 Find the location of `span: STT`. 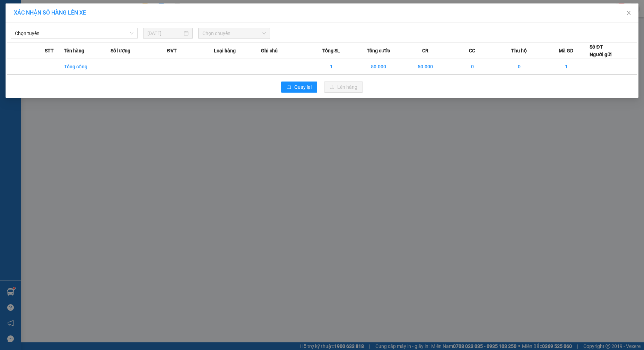

span: STT is located at coordinates (49, 51).